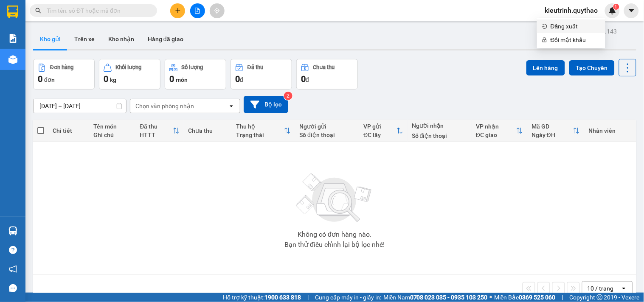 The width and height of the screenshot is (644, 302). I want to click on div: VP gửi, so click(380, 126).